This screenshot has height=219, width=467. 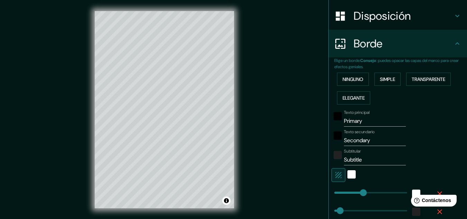 I want to click on font: Disposición, so click(x=382, y=16).